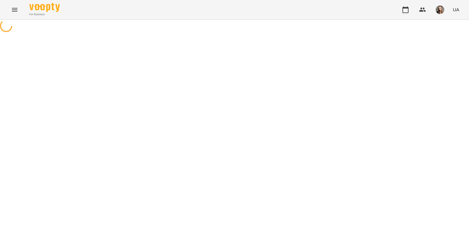  I want to click on span: For Business, so click(45, 14).